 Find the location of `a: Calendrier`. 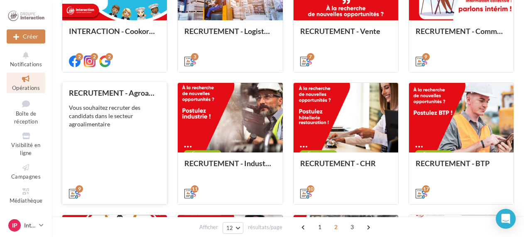

a: Calendrier is located at coordinates (26, 219).